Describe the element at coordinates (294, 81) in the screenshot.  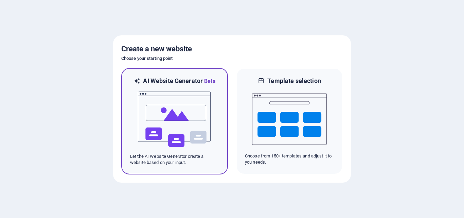
I see `h6: Template selection` at that location.